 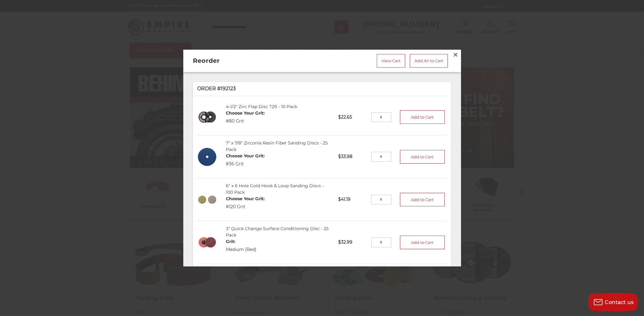 What do you see at coordinates (241, 249) in the screenshot?
I see `dd: Medium (Red)` at bounding box center [241, 249].